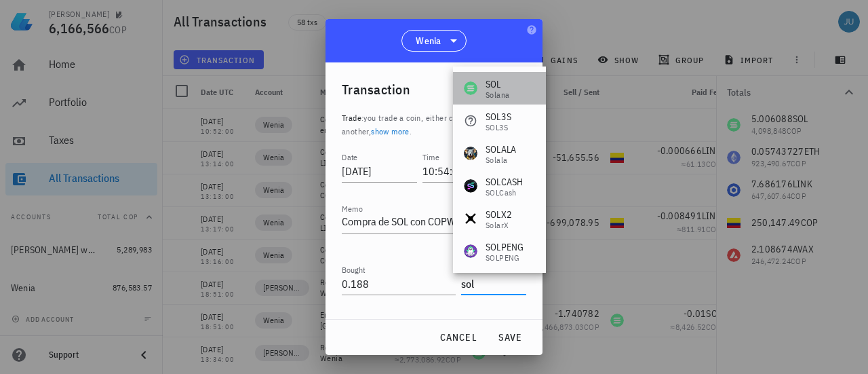  Describe the element at coordinates (492, 283) in the screenshot. I see `input: Currency` at that location.